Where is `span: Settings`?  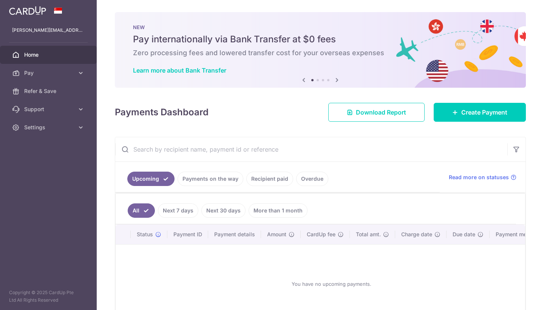 span: Settings is located at coordinates (49, 127).